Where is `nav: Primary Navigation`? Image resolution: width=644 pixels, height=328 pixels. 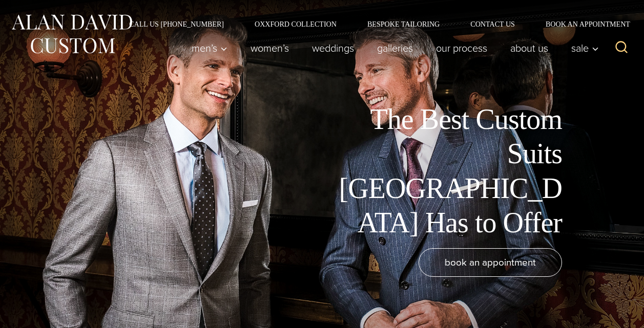
nav: Primary Navigation is located at coordinates (392, 48).